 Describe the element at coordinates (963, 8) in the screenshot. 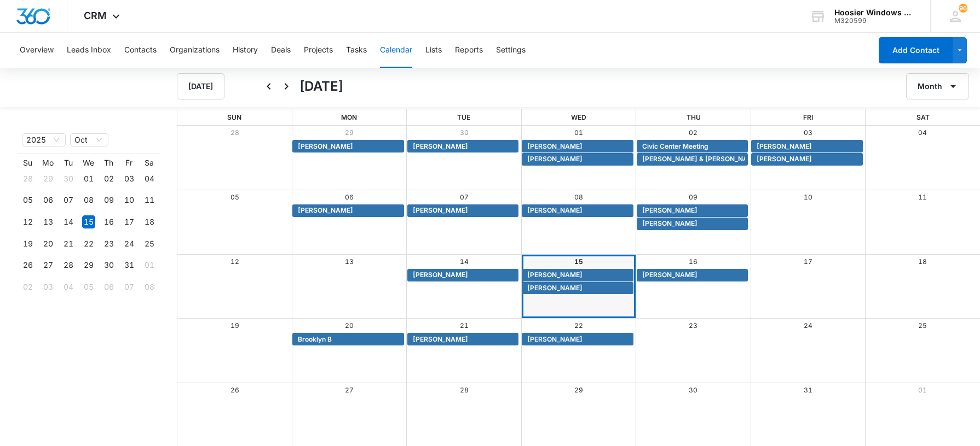

I see `div: notifications count` at that location.